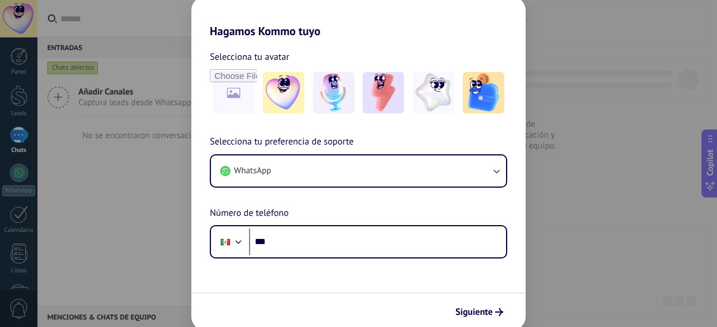  What do you see at coordinates (250, 57) in the screenshot?
I see `span: Selecciona tu avatar` at bounding box center [250, 57].